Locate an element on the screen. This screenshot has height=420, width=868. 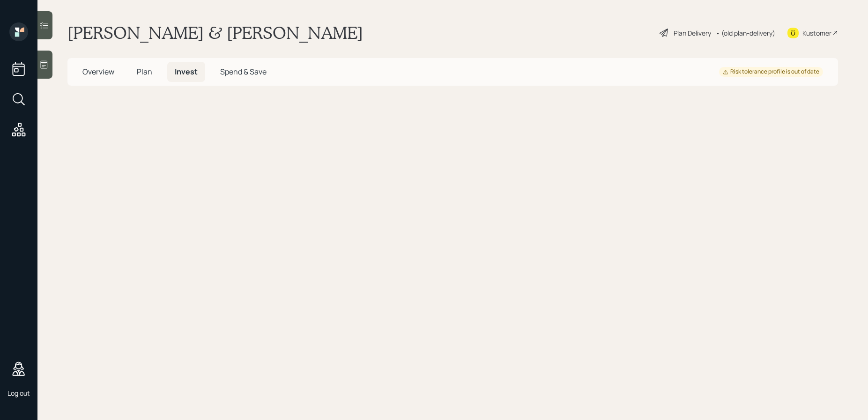
span: Spend & Save is located at coordinates (243, 71).